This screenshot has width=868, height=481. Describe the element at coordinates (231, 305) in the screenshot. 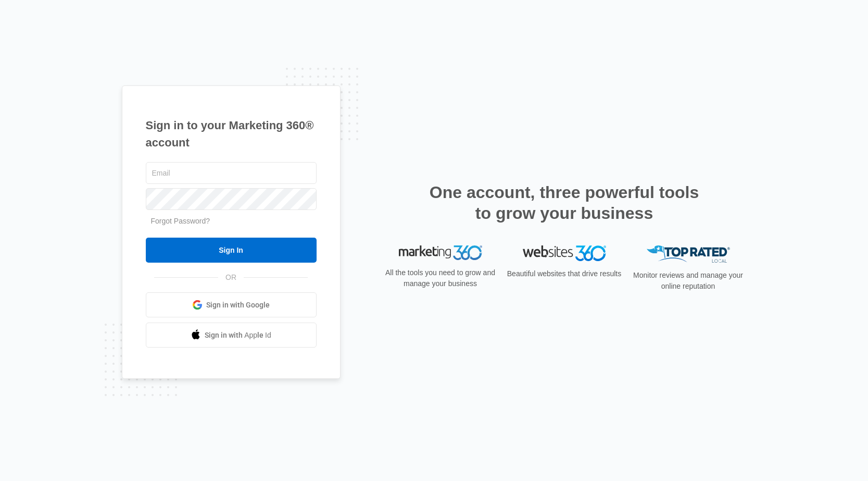

I see `a: Sign in with Google` at that location.